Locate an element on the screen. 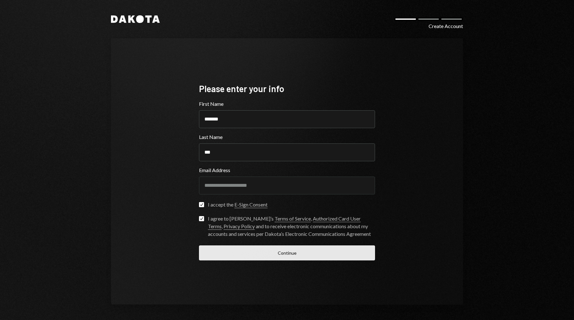 The height and width of the screenshot is (320, 574). label: First Name is located at coordinates (287, 104).